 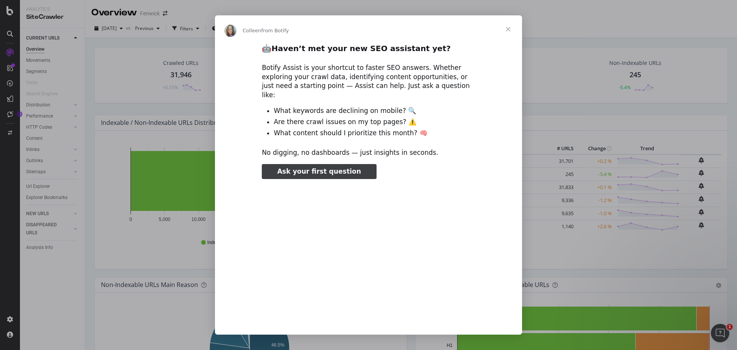 What do you see at coordinates (319, 172) in the screenshot?
I see `a: Ask your first question` at bounding box center [319, 172].